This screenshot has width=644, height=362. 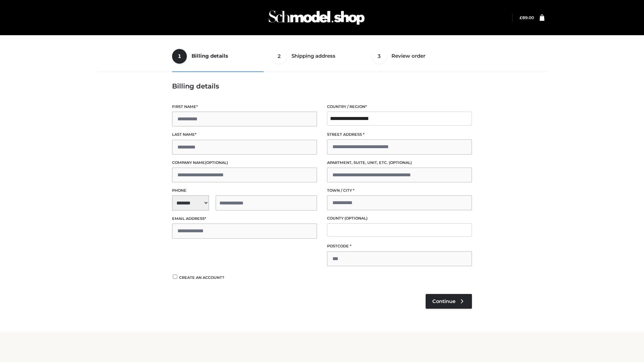 I want to click on label: Country / Region, so click(x=399, y=106).